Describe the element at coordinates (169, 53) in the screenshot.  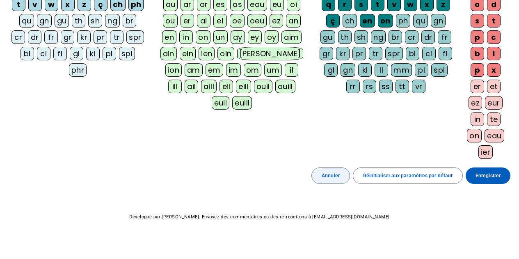
I see `div: ain` at that location.